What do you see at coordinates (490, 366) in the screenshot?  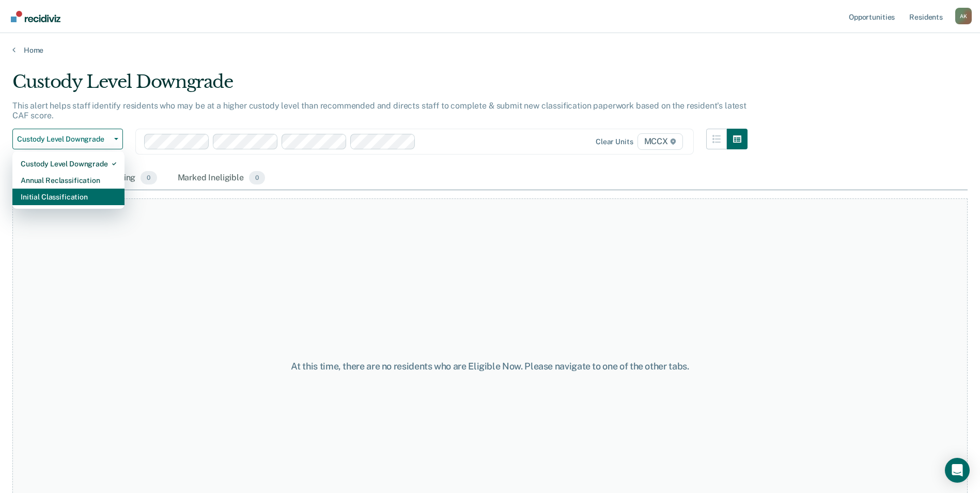 I see `div: At this time, there are no residents who are Eligible Now. Please navigate to one of the other tabs.` at bounding box center [490, 366].